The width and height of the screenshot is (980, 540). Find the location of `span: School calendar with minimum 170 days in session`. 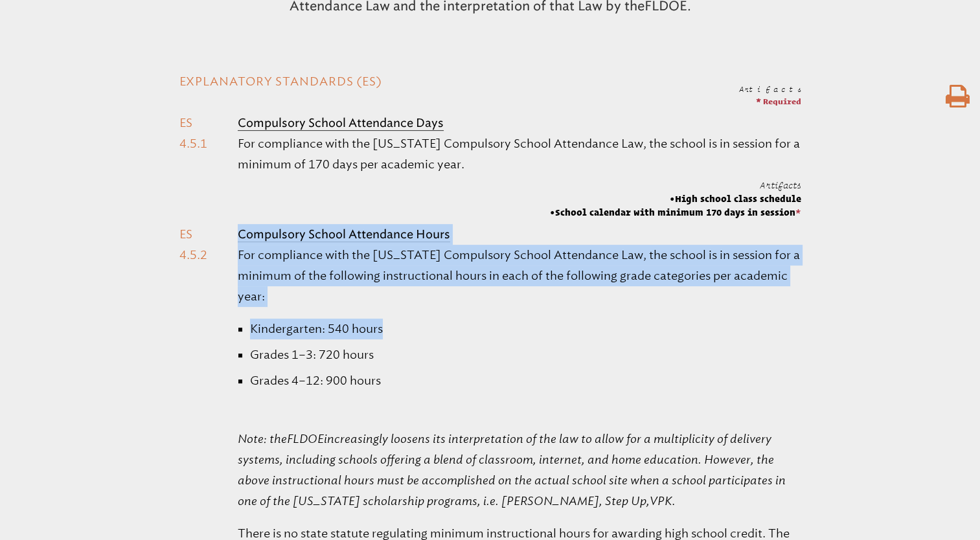

span: School calendar with minimum 170 days in session is located at coordinates (675, 212).